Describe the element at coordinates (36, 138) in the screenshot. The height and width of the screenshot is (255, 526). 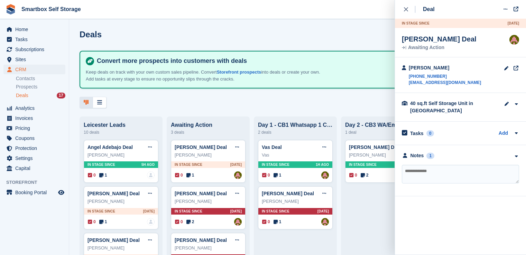
I see `span: Coupons` at that location.